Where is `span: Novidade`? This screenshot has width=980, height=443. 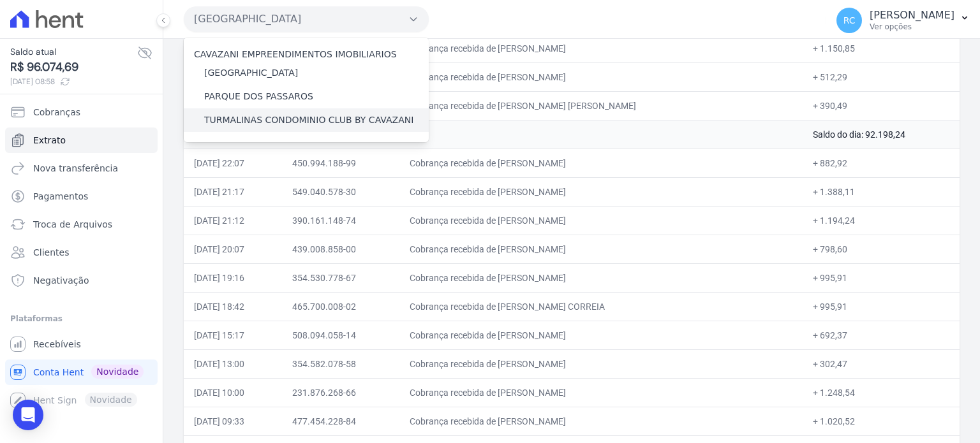 span: Novidade is located at coordinates (117, 372).